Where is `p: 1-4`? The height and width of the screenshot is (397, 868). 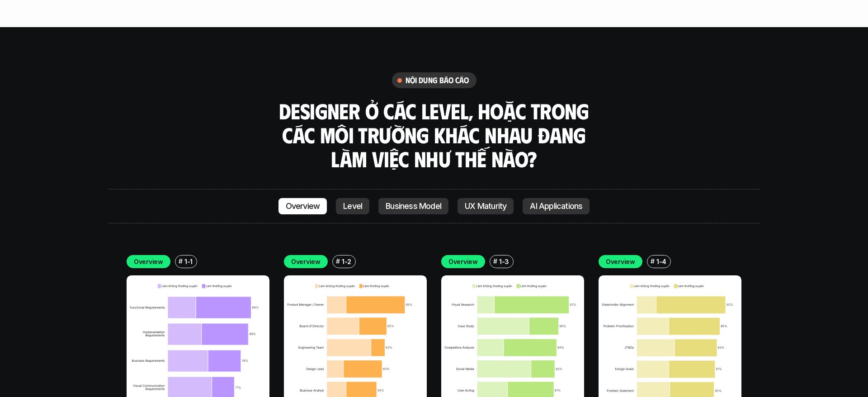 p: 1-4 is located at coordinates (662, 261).